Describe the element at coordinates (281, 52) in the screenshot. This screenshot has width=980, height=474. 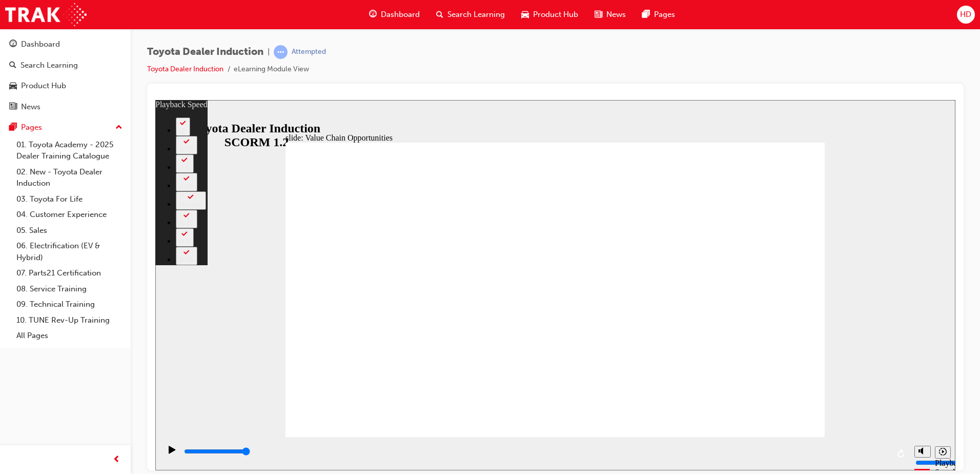
I see `span: learningRecordVerb_ATTEMPT-icon` at that location.